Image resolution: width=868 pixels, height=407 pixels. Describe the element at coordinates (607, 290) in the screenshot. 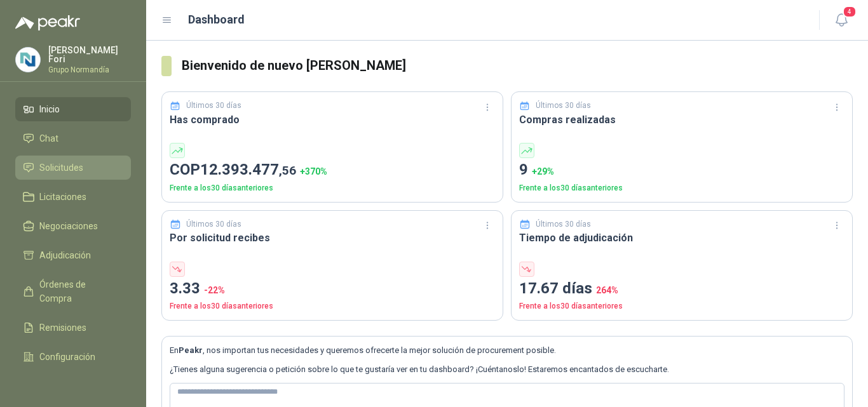

I see `span: 264 %` at that location.